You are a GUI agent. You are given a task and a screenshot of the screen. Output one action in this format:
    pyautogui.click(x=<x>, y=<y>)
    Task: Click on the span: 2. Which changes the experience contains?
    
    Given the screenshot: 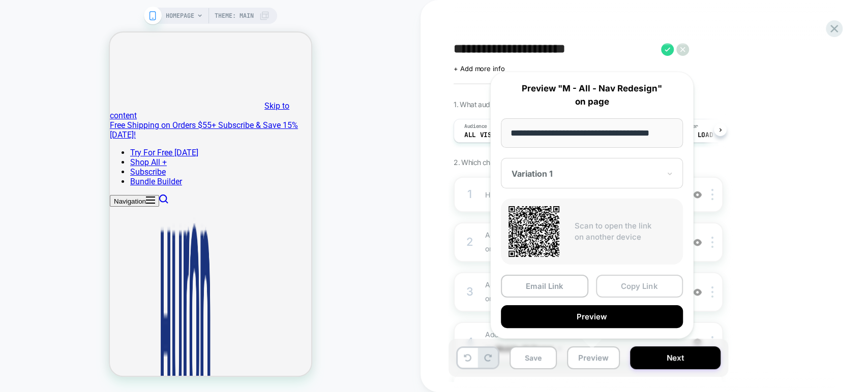 What is the action you would take?
    pyautogui.click(x=519, y=162)
    